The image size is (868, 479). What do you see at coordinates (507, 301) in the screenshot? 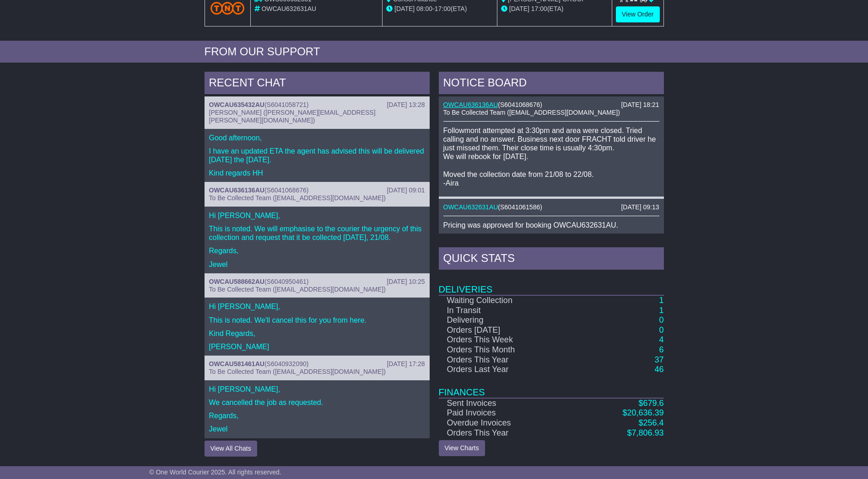
I see `td: Waiting Collection` at bounding box center [507, 301].